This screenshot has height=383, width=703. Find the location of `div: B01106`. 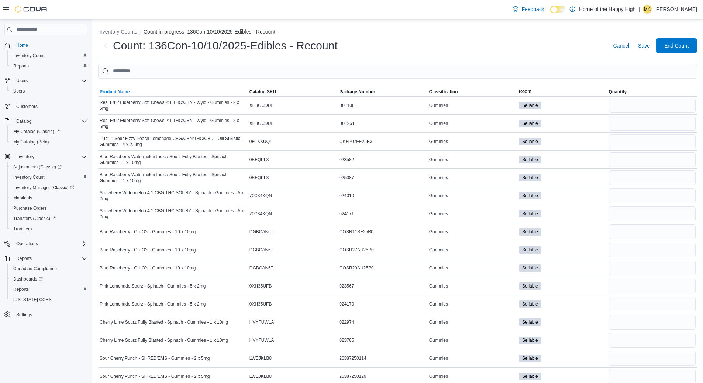

div: B01106 is located at coordinates (382, 106).